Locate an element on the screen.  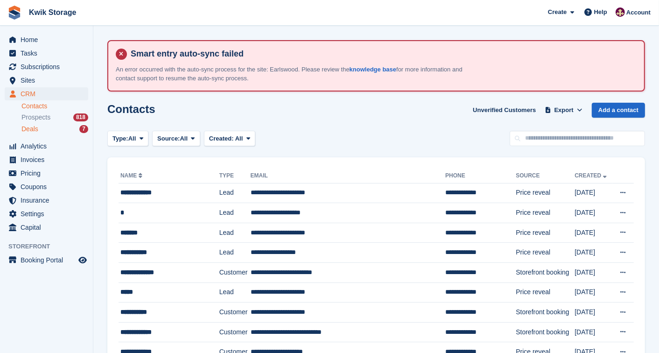
span: Home is located at coordinates (49, 40).